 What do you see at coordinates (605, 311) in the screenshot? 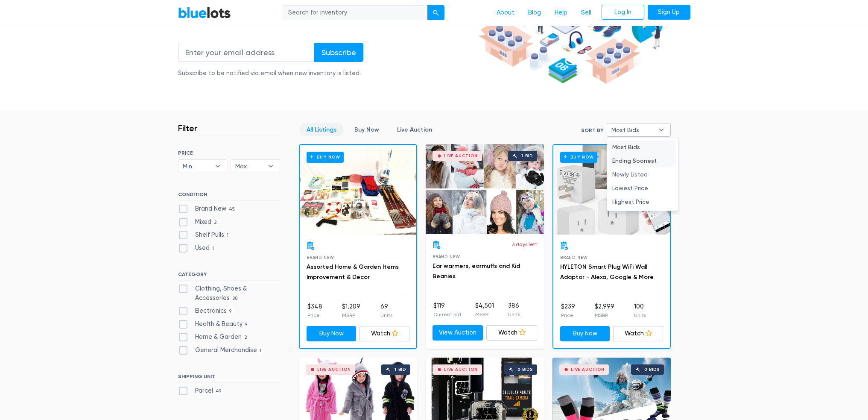
I see `li: $2,999` at bounding box center [605, 311].